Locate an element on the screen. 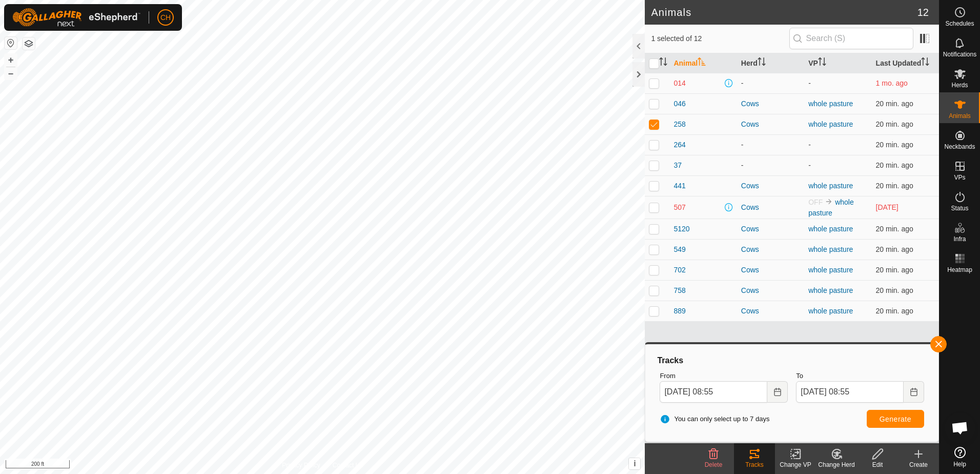  img: to is located at coordinates (829, 201).